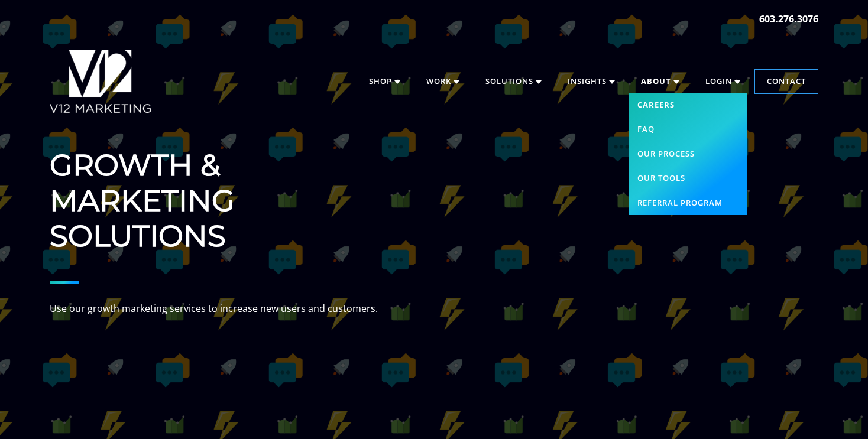 This screenshot has width=868, height=439. What do you see at coordinates (100, 81) in the screenshot?
I see `img: V12 MARKETING Logo New Hampshire Marketing Agency` at bounding box center [100, 81].